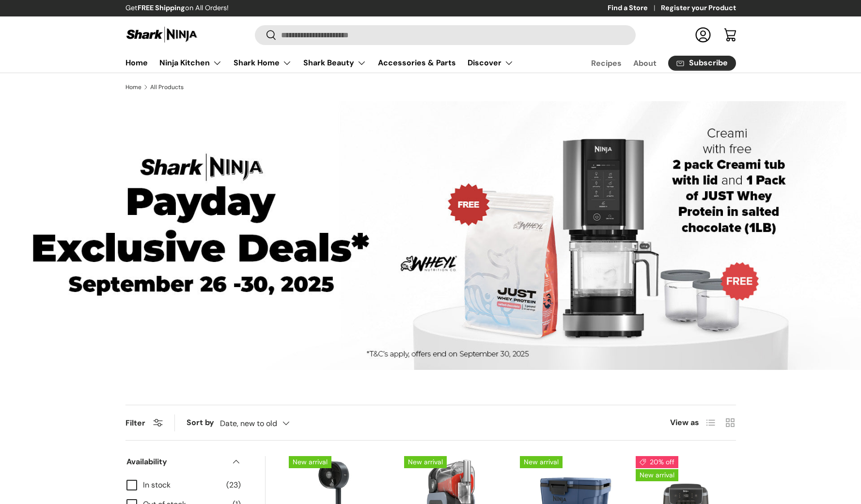 The width and height of the screenshot is (861, 504). Describe the element at coordinates (319, 63) in the screenshot. I see `nav: Primary` at that location.